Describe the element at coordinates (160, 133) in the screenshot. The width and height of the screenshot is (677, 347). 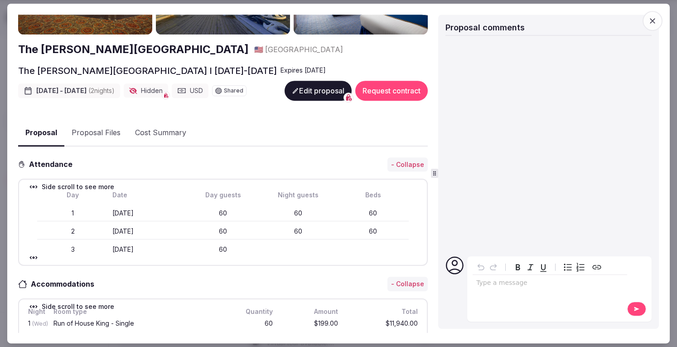
I see `button: Cost Summary` at that location.